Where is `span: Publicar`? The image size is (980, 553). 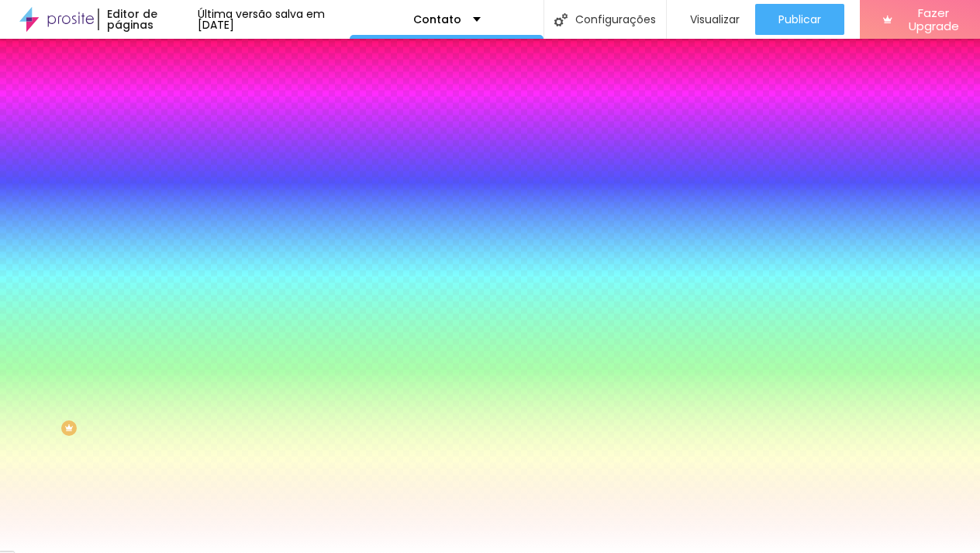 span: Publicar is located at coordinates (800, 20).